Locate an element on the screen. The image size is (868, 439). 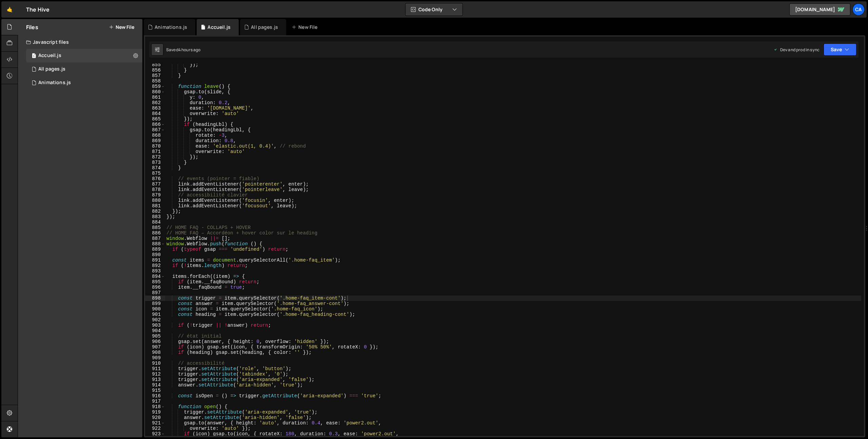
div: 873 is located at coordinates (155, 162).